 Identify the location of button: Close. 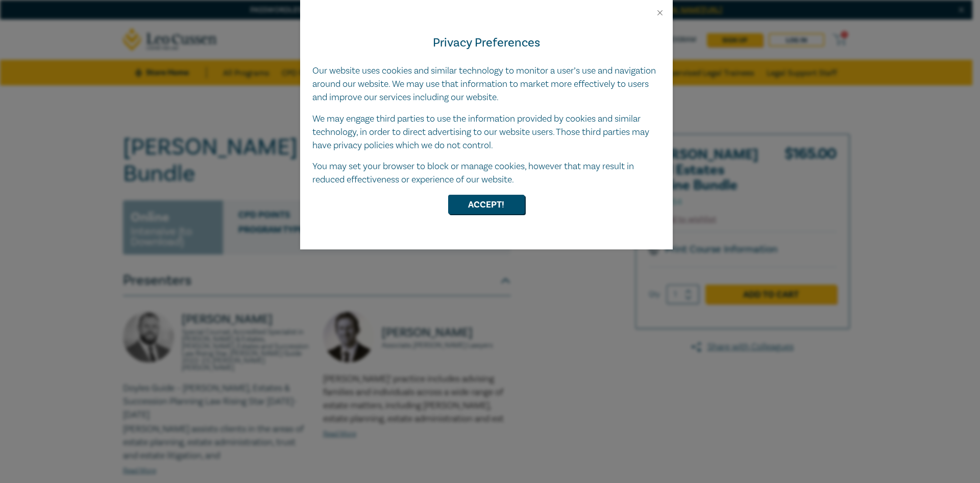
(660, 13).